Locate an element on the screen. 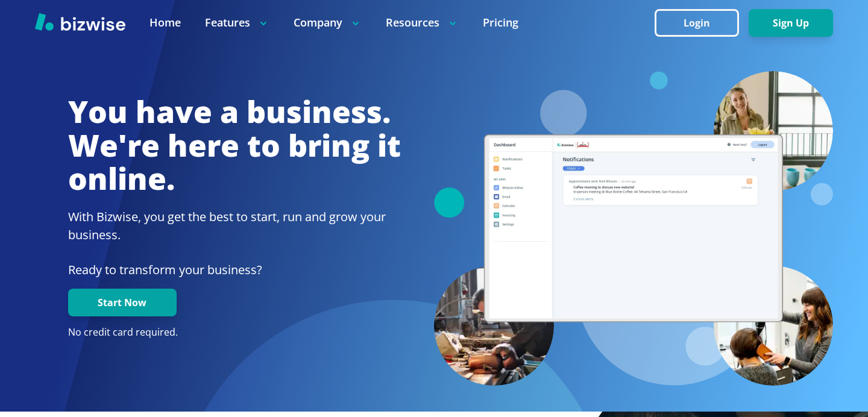  button: Login is located at coordinates (697, 23).